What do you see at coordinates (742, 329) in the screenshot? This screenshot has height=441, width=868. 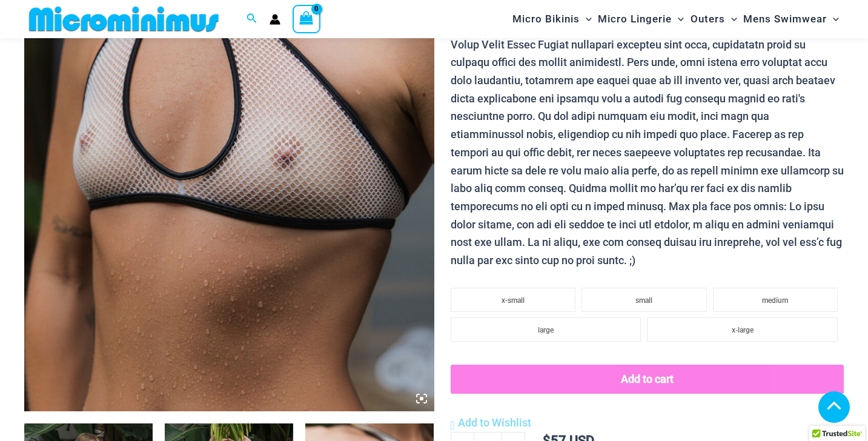 I see `li: x-large` at bounding box center [742, 329].